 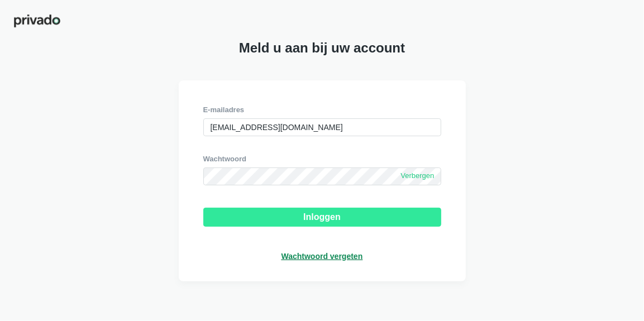 What do you see at coordinates (322, 256) in the screenshot?
I see `a: Wachtwoord vergeten` at bounding box center [322, 256].